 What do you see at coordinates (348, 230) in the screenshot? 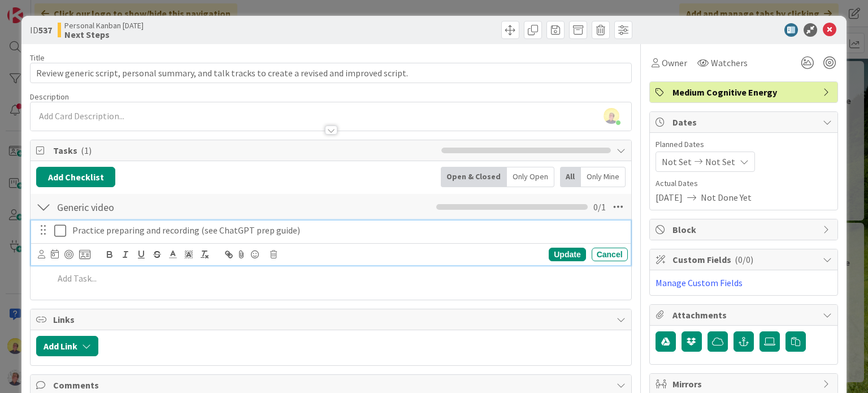
I see `p: Practice preparing and recording (see ChatGPT prep guide)` at bounding box center [348, 230].